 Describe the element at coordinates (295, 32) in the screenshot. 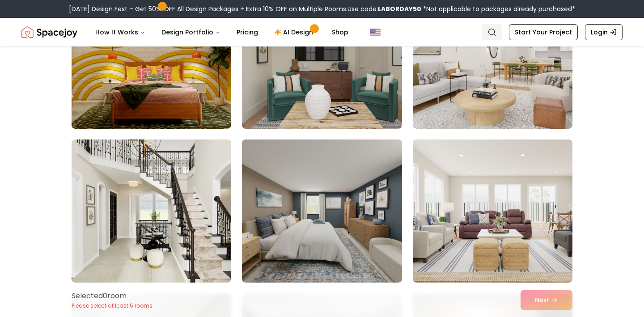

I see `a: AI Design` at that location.